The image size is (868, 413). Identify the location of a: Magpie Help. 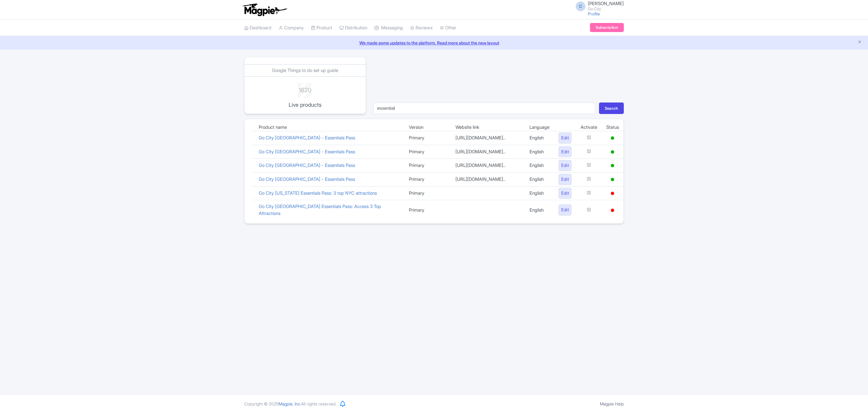
(612, 404).